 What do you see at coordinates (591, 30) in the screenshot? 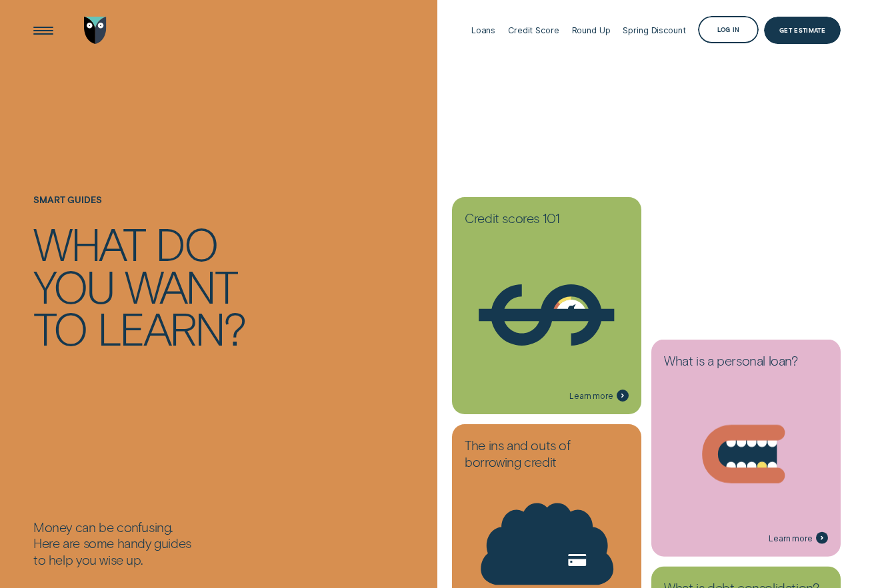
I see `div: Round Up` at bounding box center [591, 30].